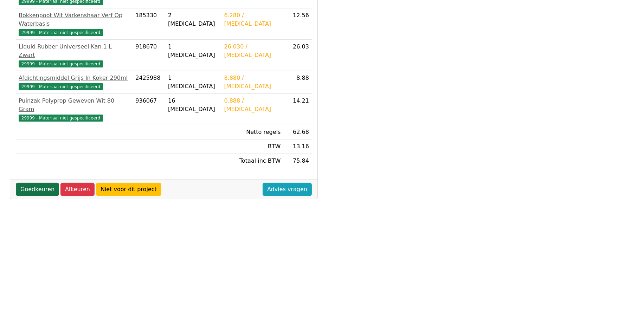 The width and height of the screenshot is (644, 312). I want to click on a: Afdichtingsmiddel Grijs In Koker 290ml29999 - Materiaal niet gespecificeerd, so click(74, 82).